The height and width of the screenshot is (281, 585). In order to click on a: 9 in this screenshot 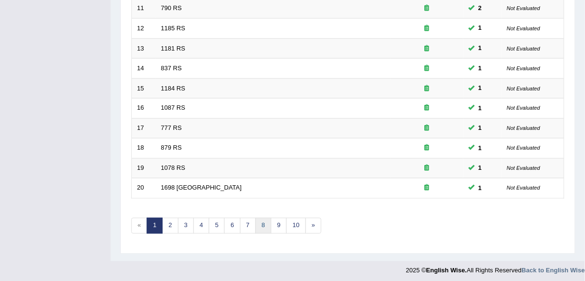, I will do `click(279, 226)`.